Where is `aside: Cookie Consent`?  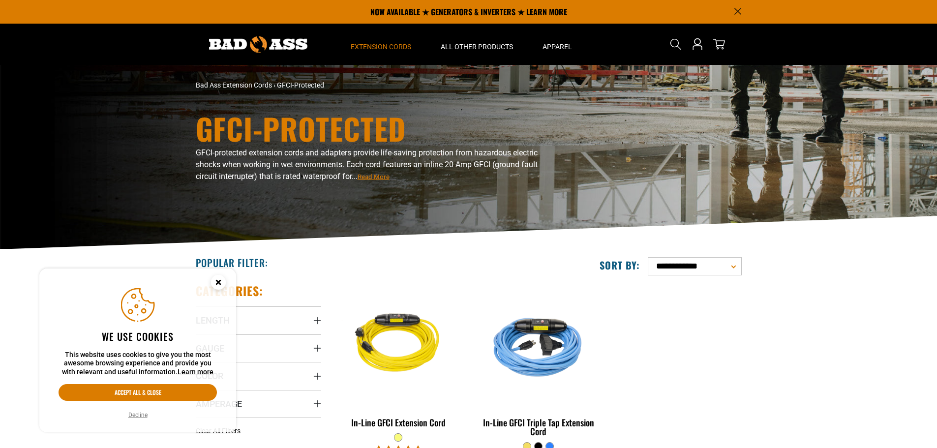 aside: Cookie Consent is located at coordinates (138, 351).